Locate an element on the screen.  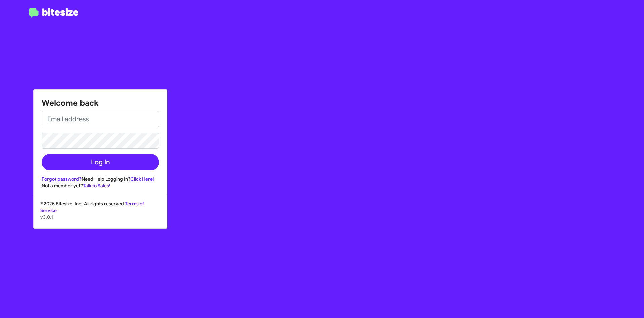
p: v3.0.1 is located at coordinates (100, 217).